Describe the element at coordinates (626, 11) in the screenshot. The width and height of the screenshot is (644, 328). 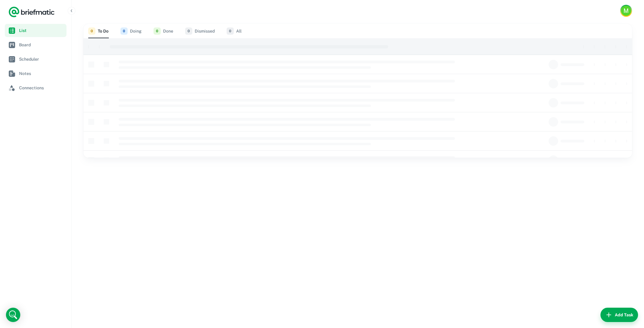
I see `div: M` at that location.